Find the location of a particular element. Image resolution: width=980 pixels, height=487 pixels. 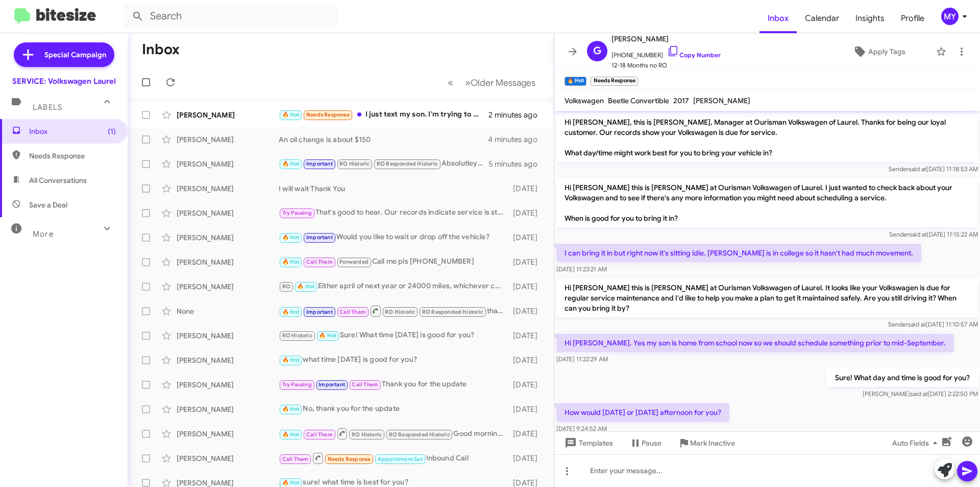

div: None is located at coordinates (228, 312).